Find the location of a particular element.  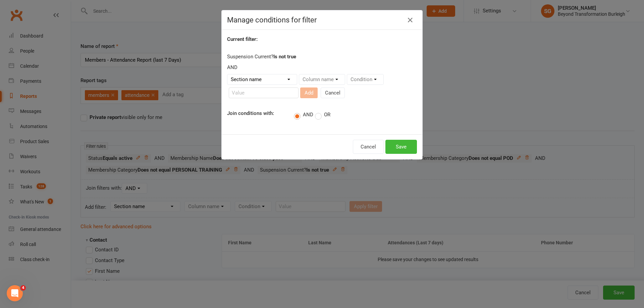

strong: Is not true is located at coordinates (285, 57).